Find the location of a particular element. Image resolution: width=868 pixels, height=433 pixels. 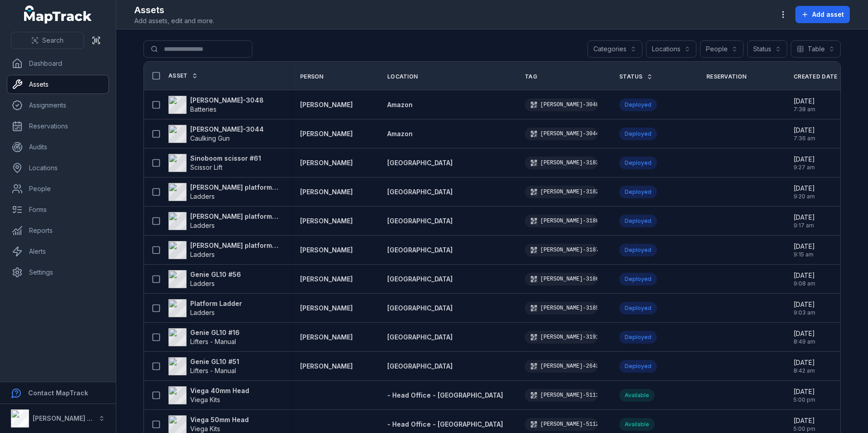

span: 7:38 am is located at coordinates (805, 109).